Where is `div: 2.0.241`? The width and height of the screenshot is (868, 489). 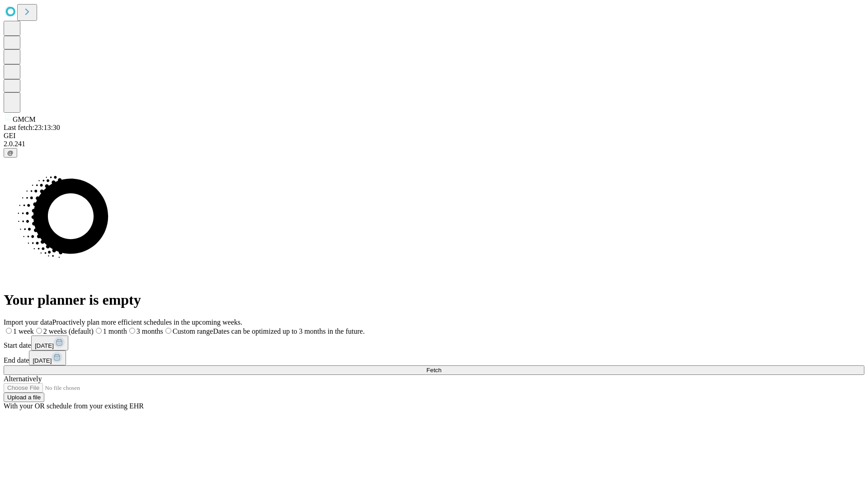 div: 2.0.241 is located at coordinates (434, 144).